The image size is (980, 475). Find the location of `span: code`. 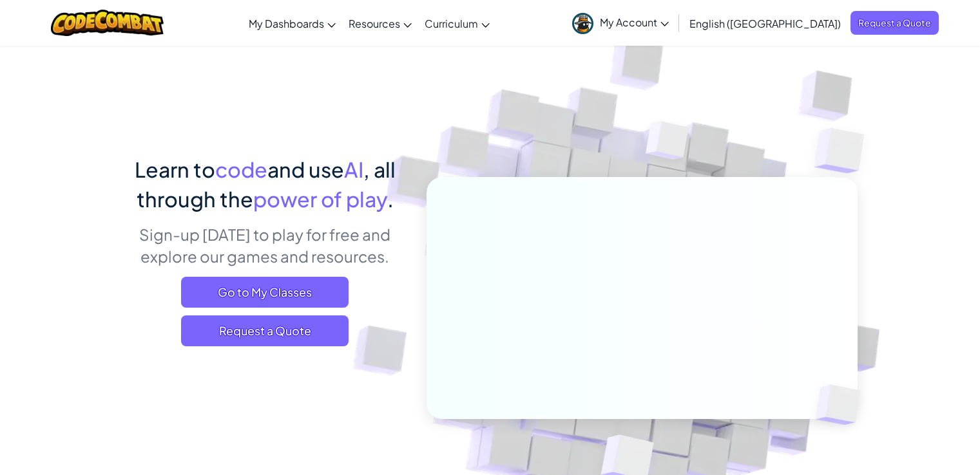

span: code is located at coordinates (241, 169).